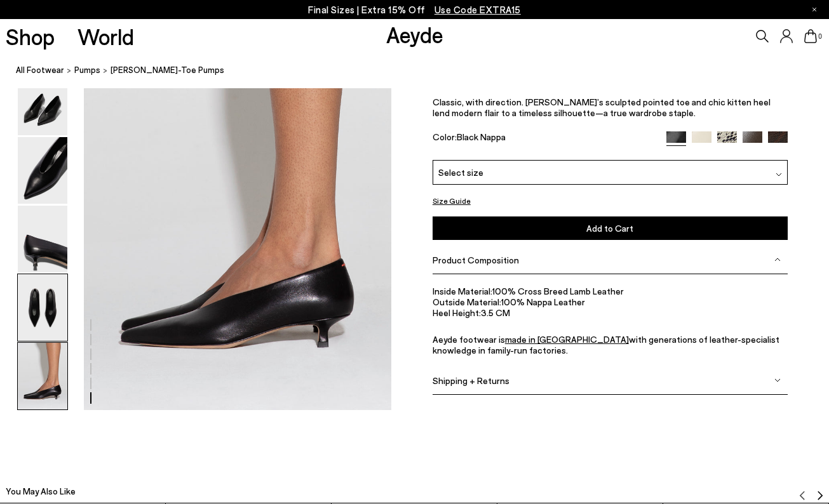 This screenshot has height=504, width=829. What do you see at coordinates (469, 339) in the screenshot?
I see `span: Aeyde footwear is` at bounding box center [469, 339].